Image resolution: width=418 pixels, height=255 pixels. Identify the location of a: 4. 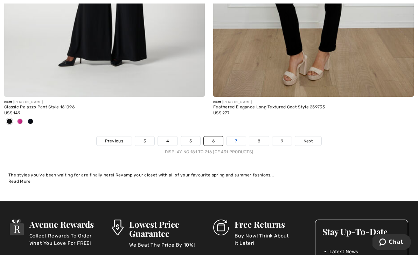
(168, 141).